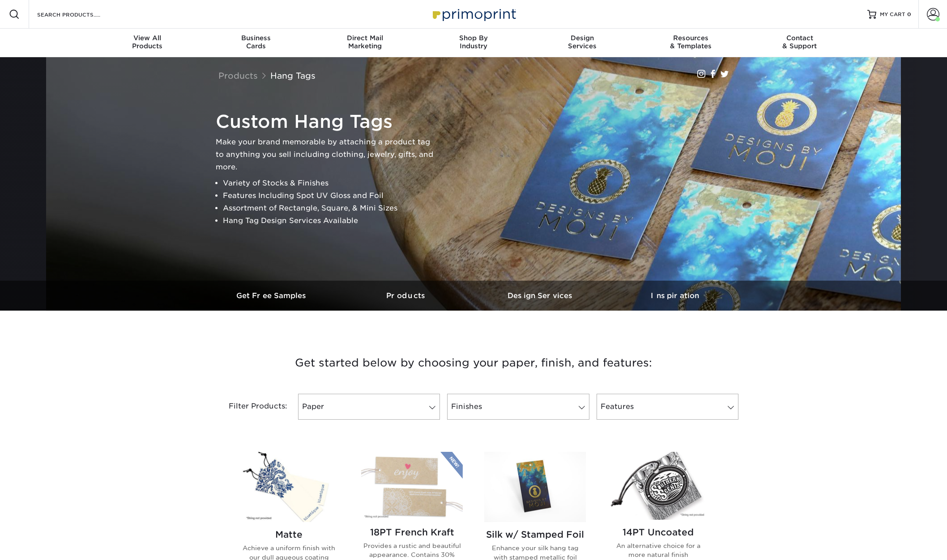 Image resolution: width=947 pixels, height=560 pixels. I want to click on span: Direct Mail, so click(365, 38).